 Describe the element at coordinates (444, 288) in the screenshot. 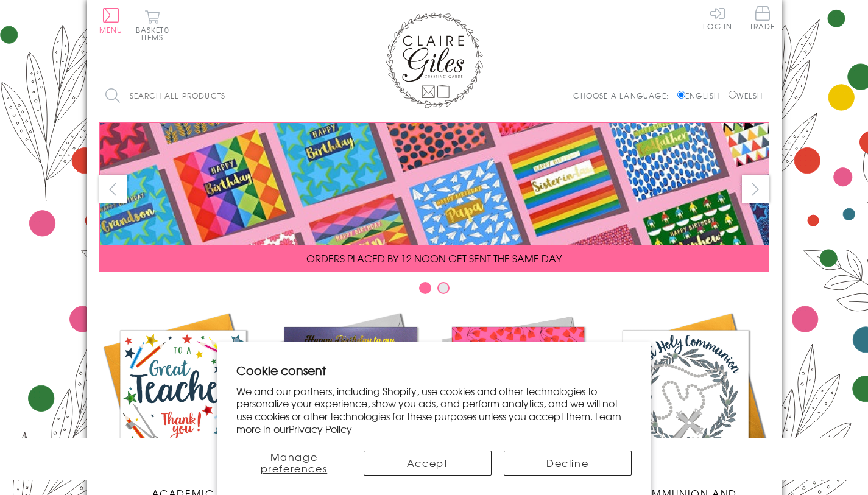

I see `button: Carousel Page 2` at that location.